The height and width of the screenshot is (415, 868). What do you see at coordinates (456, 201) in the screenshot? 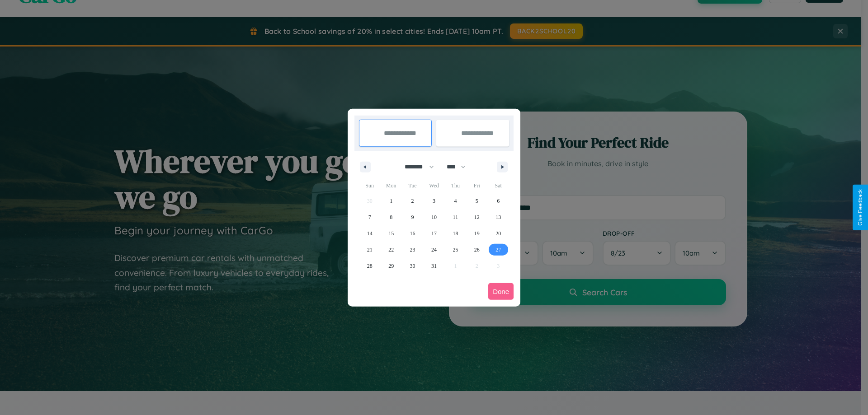
I see `button: 4` at bounding box center [456, 201].